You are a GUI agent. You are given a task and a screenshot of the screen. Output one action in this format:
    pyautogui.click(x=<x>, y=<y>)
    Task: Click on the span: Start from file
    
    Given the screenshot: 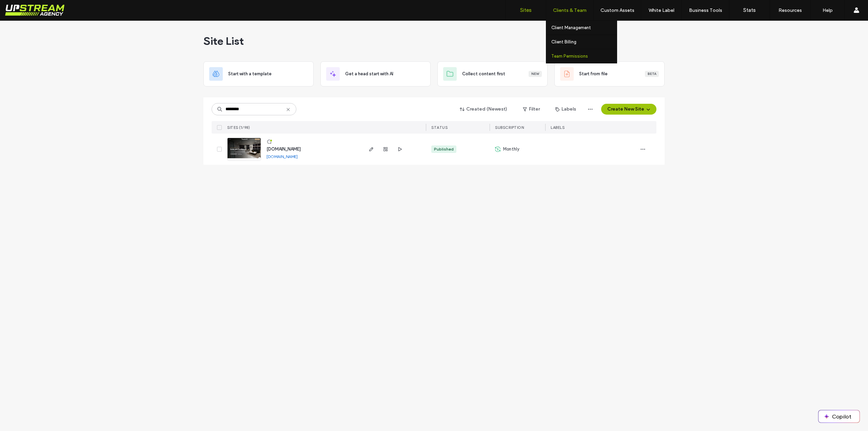 What is the action you would take?
    pyautogui.click(x=593, y=74)
    